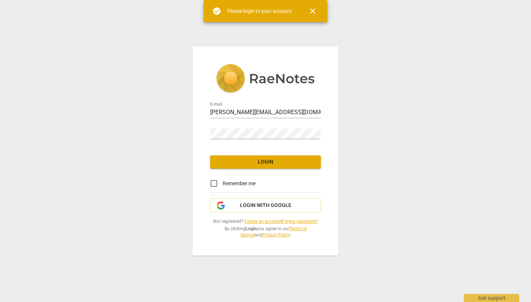 The image size is (531, 302). What do you see at coordinates (262, 221) in the screenshot?
I see `a: Create an account` at bounding box center [262, 221].